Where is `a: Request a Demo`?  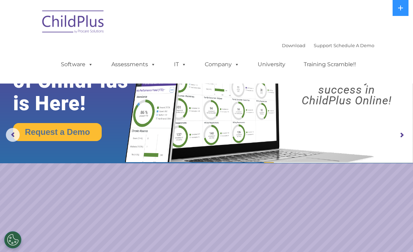 a: Request a Demo is located at coordinates (57, 132).